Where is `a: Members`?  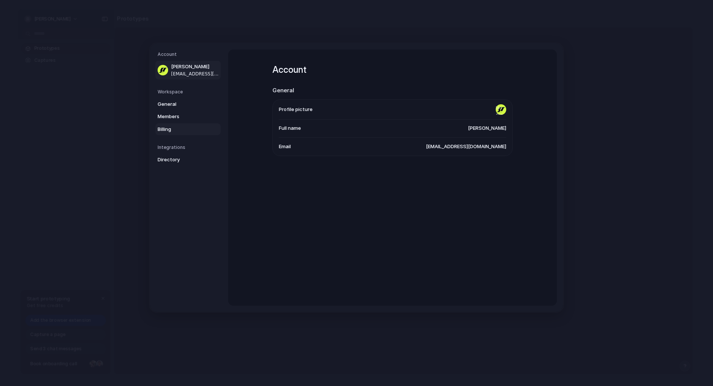
a: Members is located at coordinates (188, 117).